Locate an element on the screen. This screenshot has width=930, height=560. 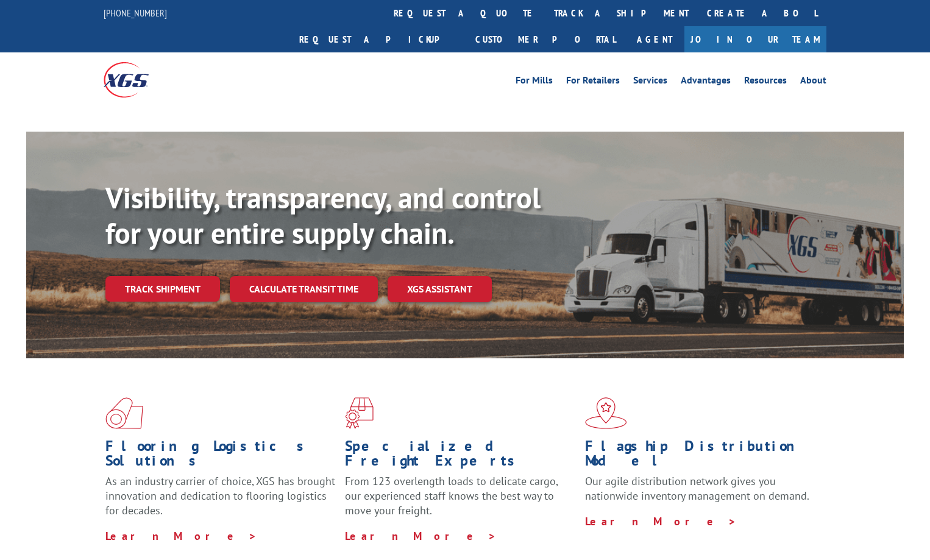
a: Calculate transit time is located at coordinates (303, 289).